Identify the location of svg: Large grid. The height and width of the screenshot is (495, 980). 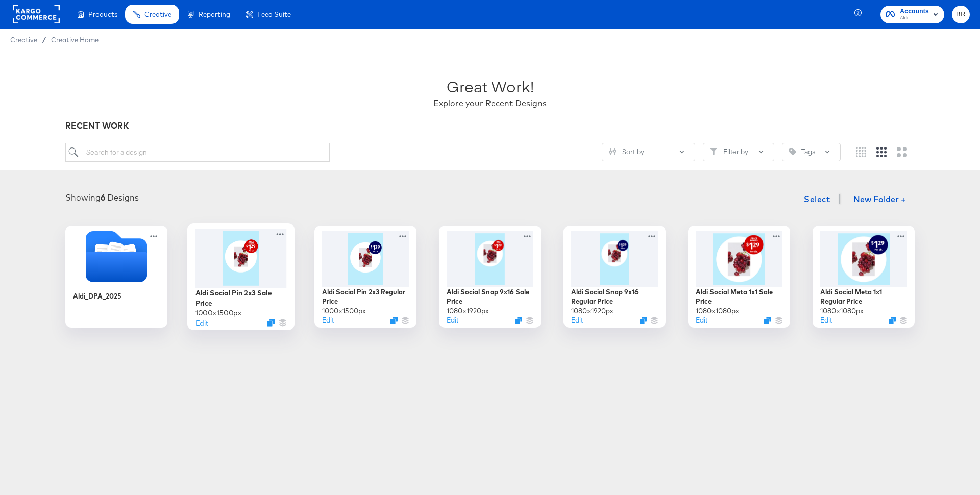
(902, 152).